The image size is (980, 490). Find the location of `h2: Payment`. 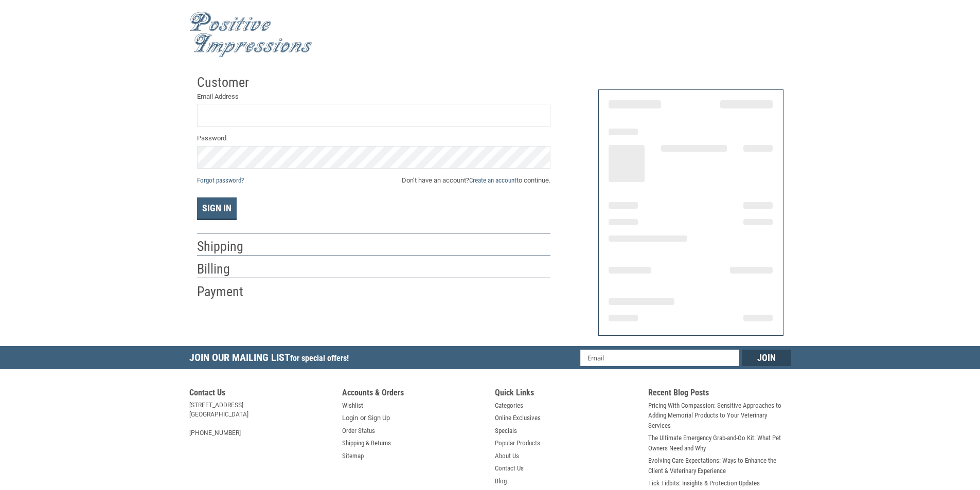

h2: Payment is located at coordinates (227, 292).